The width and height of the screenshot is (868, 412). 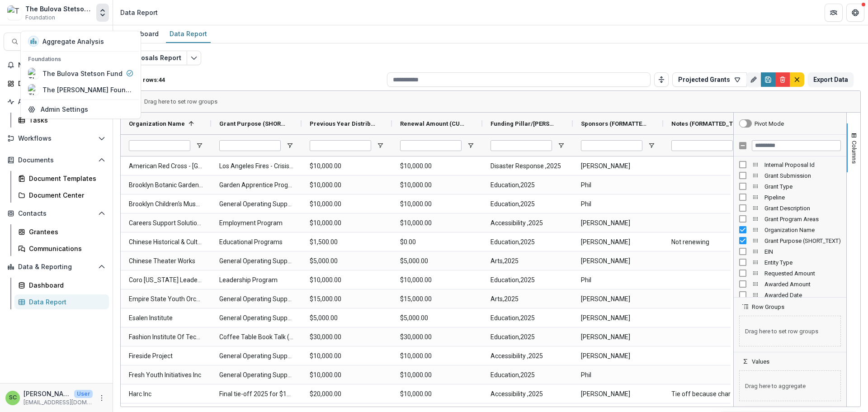 What do you see at coordinates (790, 208) in the screenshot?
I see `div: Grant Description Column` at bounding box center [790, 208].